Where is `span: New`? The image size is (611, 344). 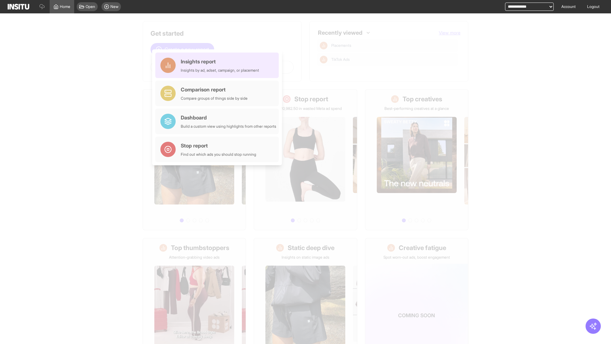
span: New is located at coordinates (114, 7).